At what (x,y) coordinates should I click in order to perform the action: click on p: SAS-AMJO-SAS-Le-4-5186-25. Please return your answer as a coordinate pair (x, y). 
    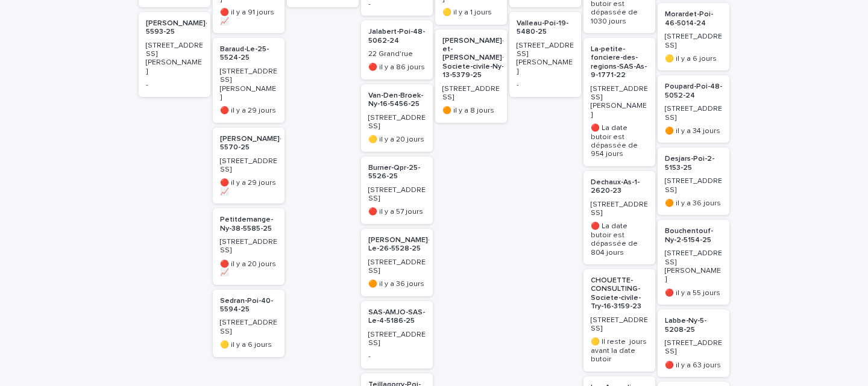
    Looking at the image, I should click on (397, 317).